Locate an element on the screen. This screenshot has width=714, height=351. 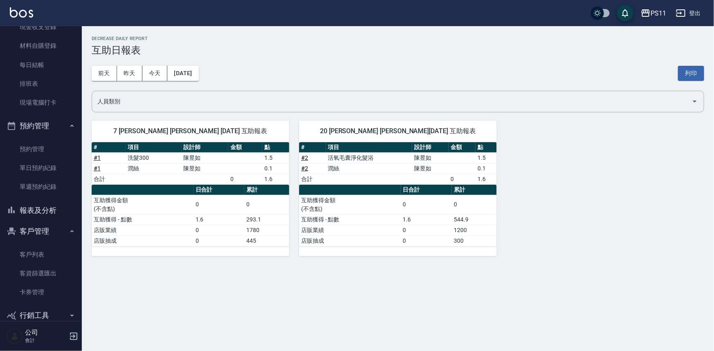
a: 單日預約紀錄 is located at coordinates (41, 168).